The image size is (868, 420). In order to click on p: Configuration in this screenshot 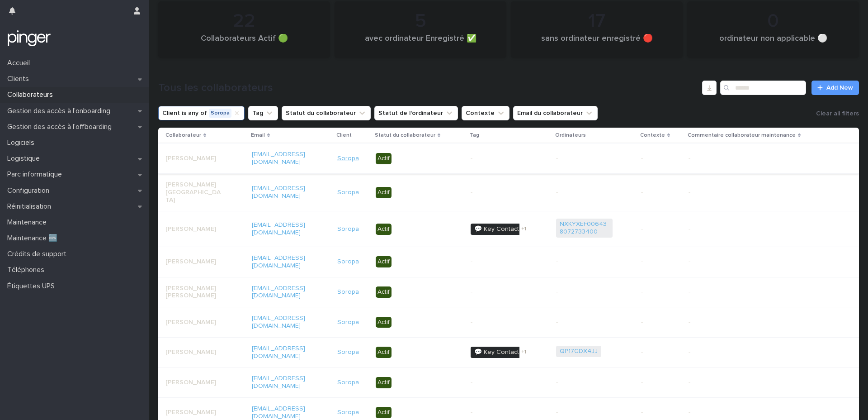, I will do `click(30, 190)`.